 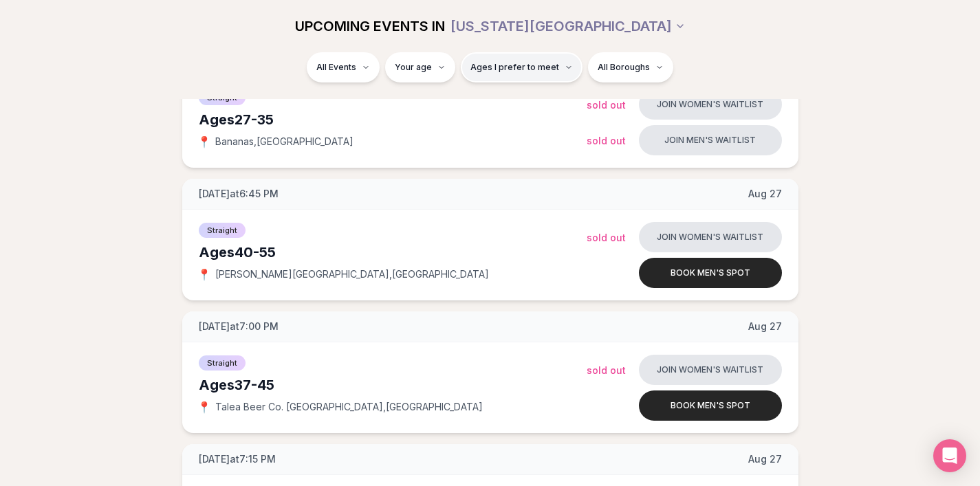 What do you see at coordinates (337, 68) in the screenshot?
I see `span: All Events` at bounding box center [337, 68].